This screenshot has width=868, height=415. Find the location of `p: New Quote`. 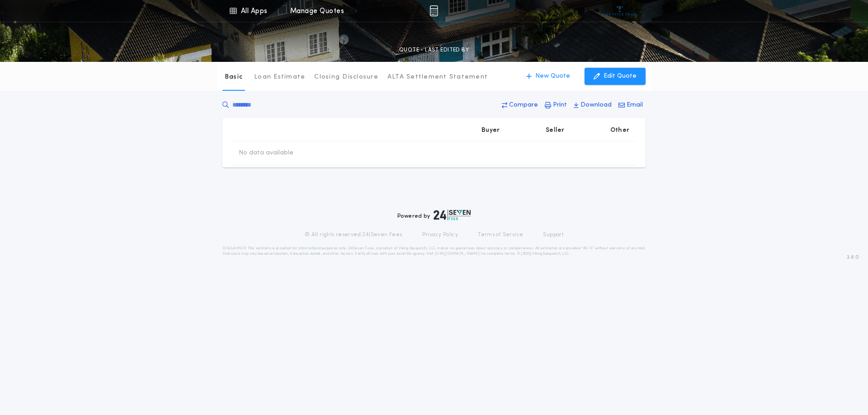

p: New Quote is located at coordinates (552, 76).